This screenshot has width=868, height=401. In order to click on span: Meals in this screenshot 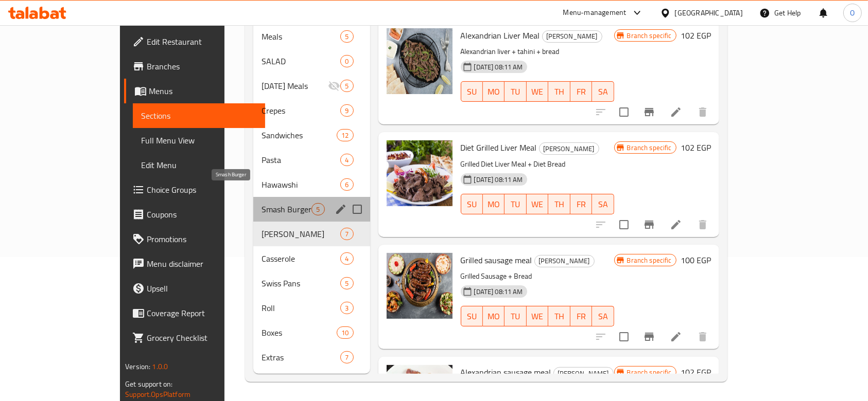, I will do `click(301, 36)`.